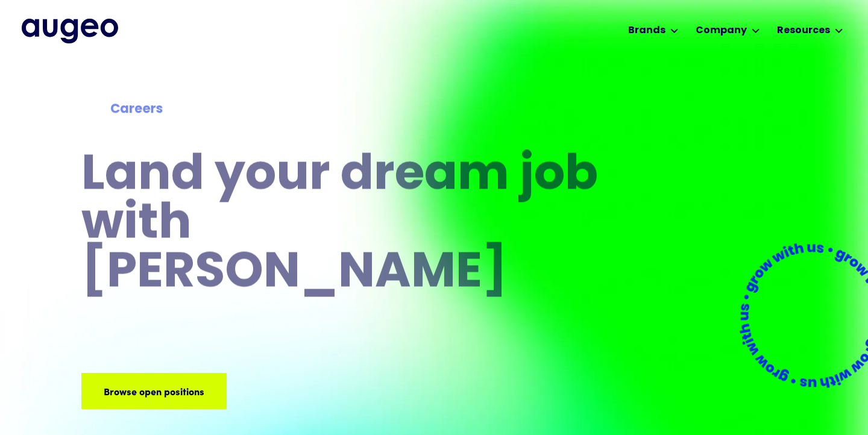 This screenshot has width=868, height=435. I want to click on a: Browse open positions, so click(153, 391).